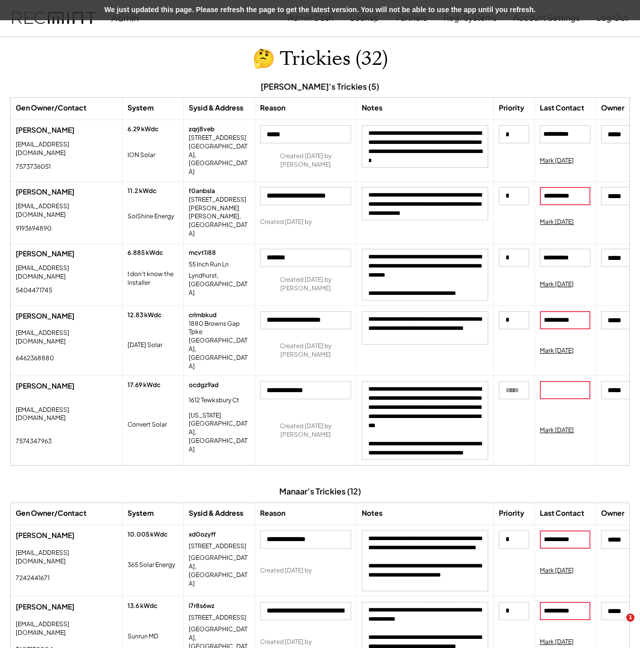 The height and width of the screenshot is (648, 640). I want to click on div: 12.83 kWdc, so click(144, 315).